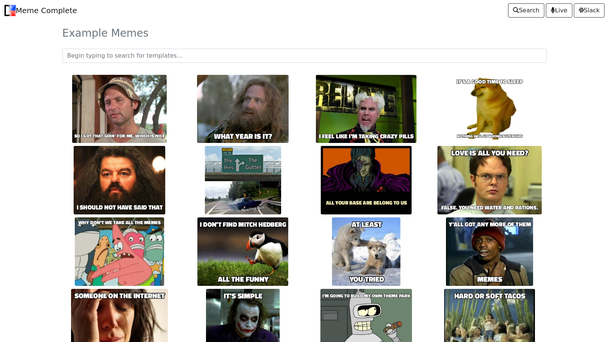 The height and width of the screenshot is (342, 609). What do you see at coordinates (489, 180) in the screenshot?
I see `img: false._you_need_water_and_rations..jpg` at bounding box center [489, 180].